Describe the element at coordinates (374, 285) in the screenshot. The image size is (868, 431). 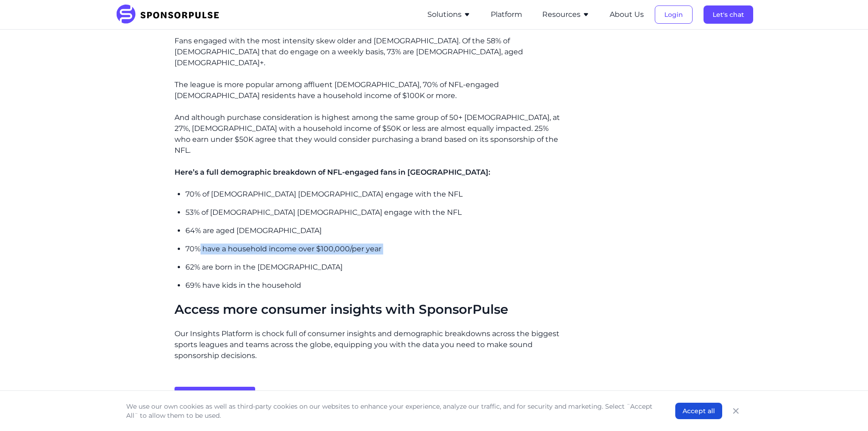
I see `p: 69% have kids in the household` at that location.